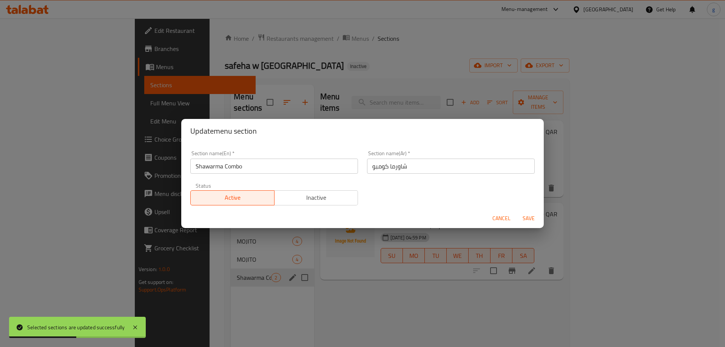 The width and height of the screenshot is (725, 347). What do you see at coordinates (316, 198) in the screenshot?
I see `button: Inactive` at bounding box center [316, 198].